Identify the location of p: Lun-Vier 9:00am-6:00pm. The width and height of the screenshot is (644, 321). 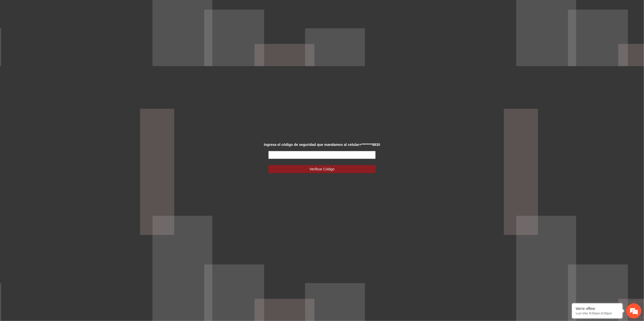
(598, 313).